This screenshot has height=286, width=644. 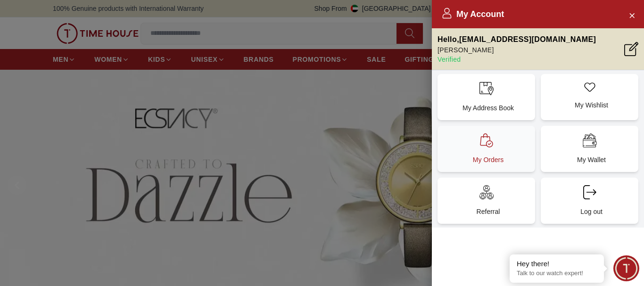 I want to click on p: Talk to our watch expert!, so click(x=557, y=273).